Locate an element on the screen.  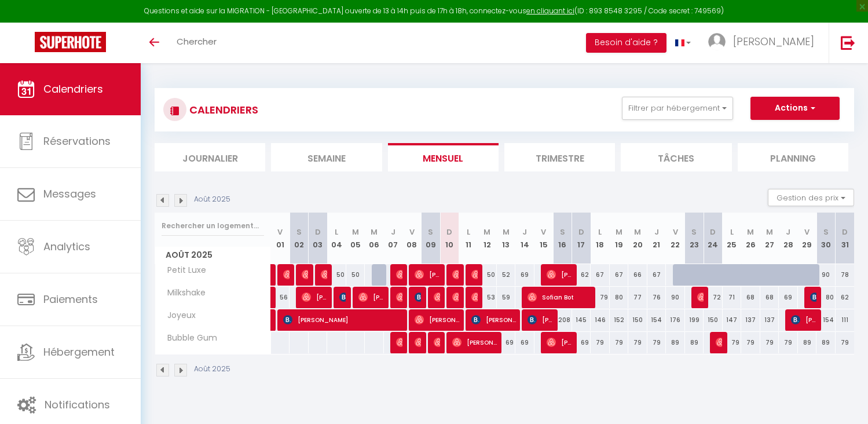
span: Bubble Gum is located at coordinates (188, 338).